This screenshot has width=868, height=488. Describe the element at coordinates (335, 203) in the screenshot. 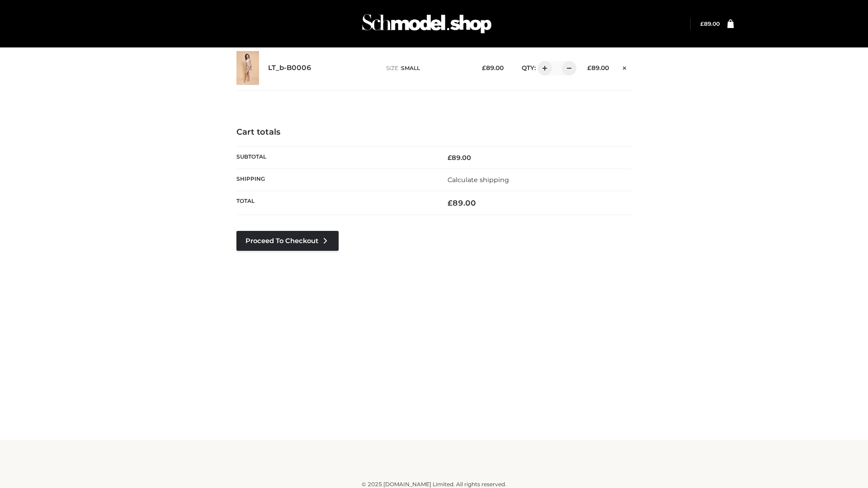

I see `th: Total` at that location.